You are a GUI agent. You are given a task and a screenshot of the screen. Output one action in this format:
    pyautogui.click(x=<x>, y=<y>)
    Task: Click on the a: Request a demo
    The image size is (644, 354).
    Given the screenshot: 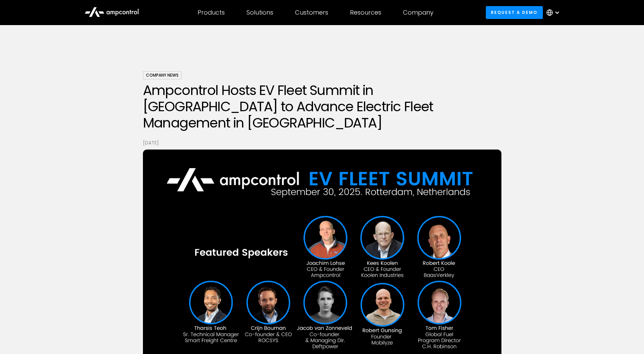 What is the action you would take?
    pyautogui.click(x=514, y=12)
    